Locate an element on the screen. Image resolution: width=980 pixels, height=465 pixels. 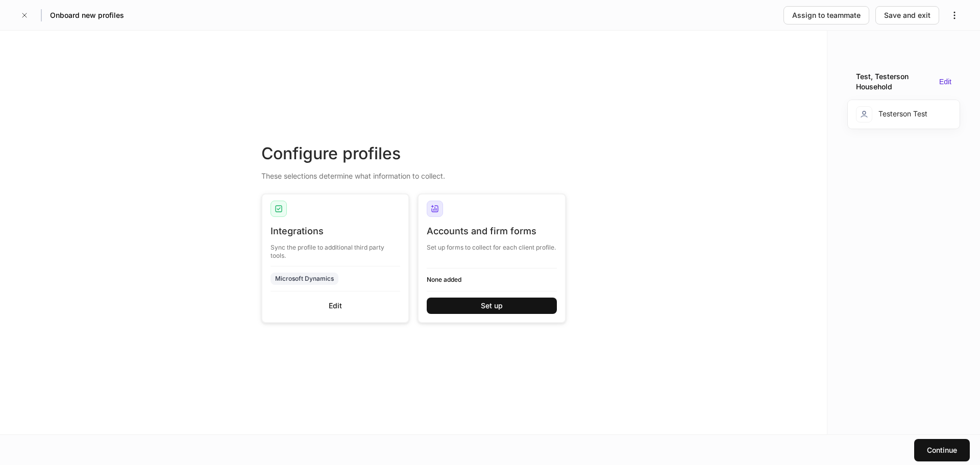
div: Integrations is located at coordinates (336, 231).